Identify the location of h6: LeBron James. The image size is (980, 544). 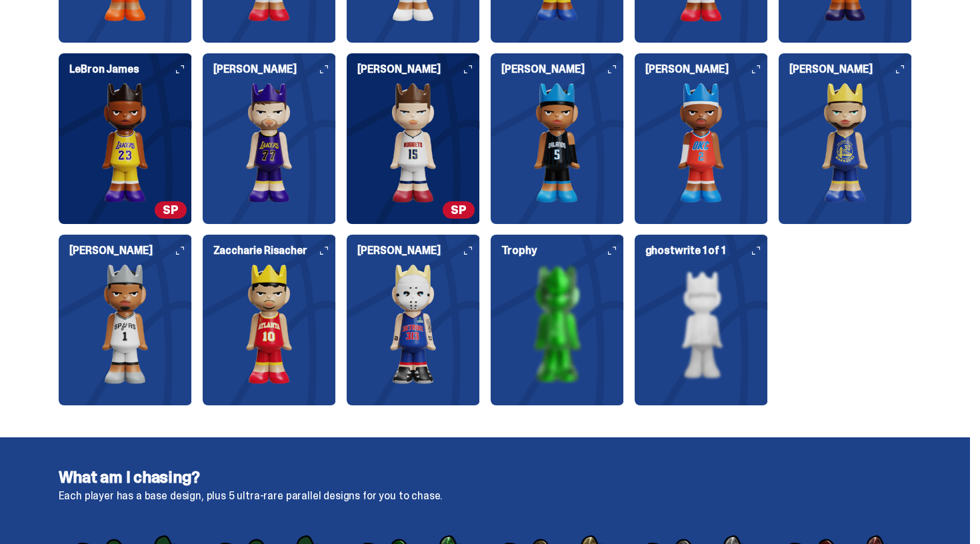
(131, 69).